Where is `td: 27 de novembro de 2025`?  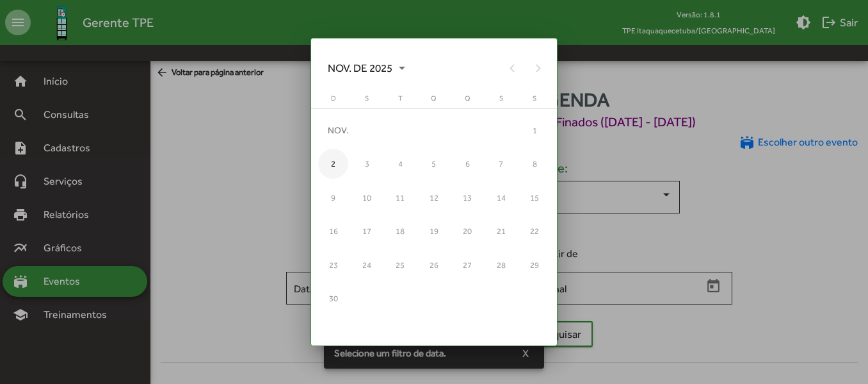
td: 27 de novembro de 2025 is located at coordinates (467, 264).